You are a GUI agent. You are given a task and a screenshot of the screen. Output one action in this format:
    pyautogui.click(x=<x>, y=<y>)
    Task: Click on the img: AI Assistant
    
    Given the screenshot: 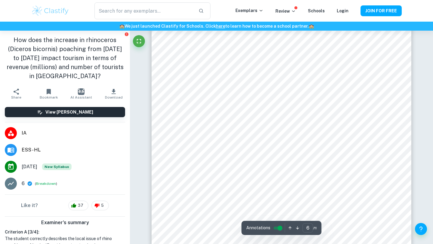 What is the action you would take?
    pyautogui.click(x=81, y=92)
    